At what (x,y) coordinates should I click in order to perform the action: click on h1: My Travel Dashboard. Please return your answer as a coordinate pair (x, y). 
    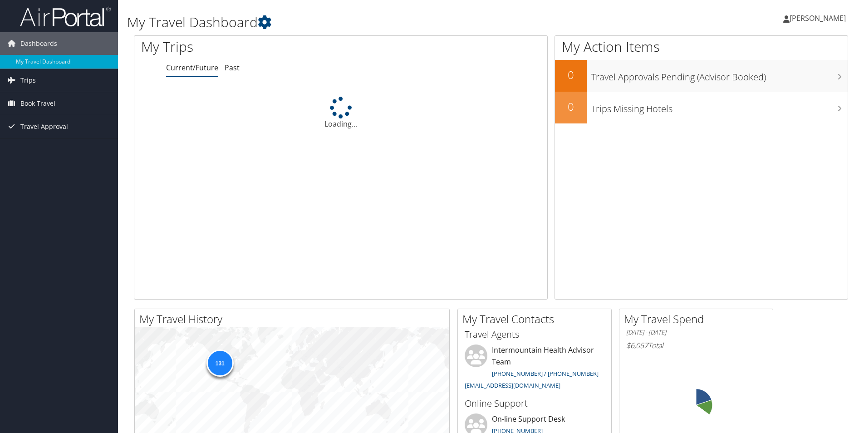
    Looking at the image, I should click on (369, 22).